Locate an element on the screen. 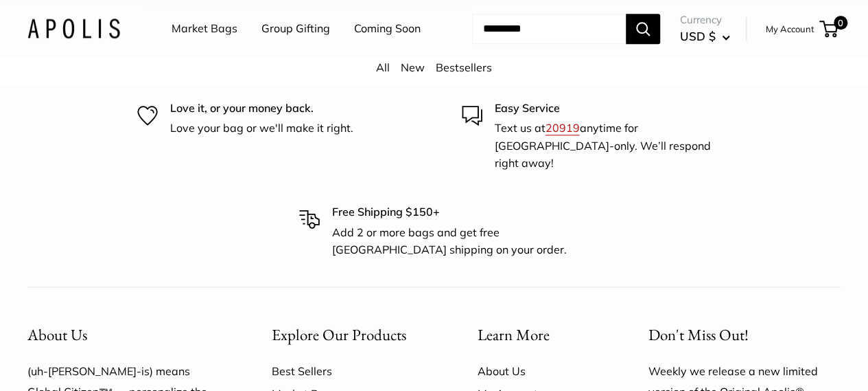  span: About Us is located at coordinates (57, 335).